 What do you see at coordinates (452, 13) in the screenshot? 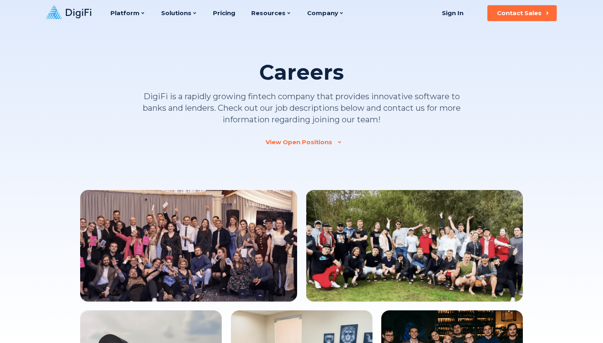
I see `a: Sign In` at bounding box center [452, 13].